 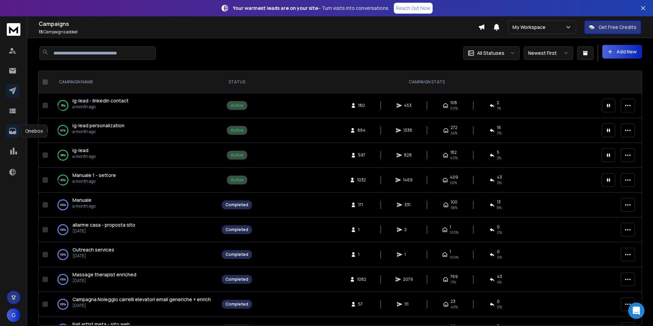 I want to click on td: 100%Manualea month ago, so click(x=134, y=205).